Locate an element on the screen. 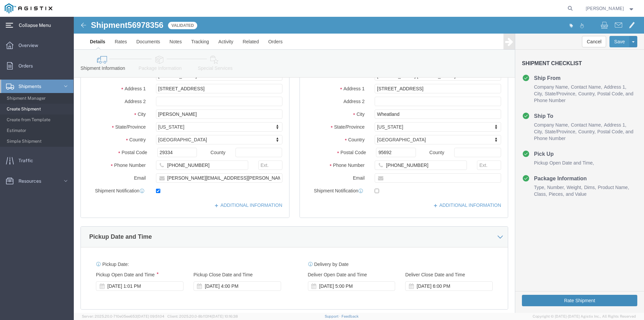 The height and width of the screenshot is (320, 644). span: Estimator is located at coordinates (38, 131).